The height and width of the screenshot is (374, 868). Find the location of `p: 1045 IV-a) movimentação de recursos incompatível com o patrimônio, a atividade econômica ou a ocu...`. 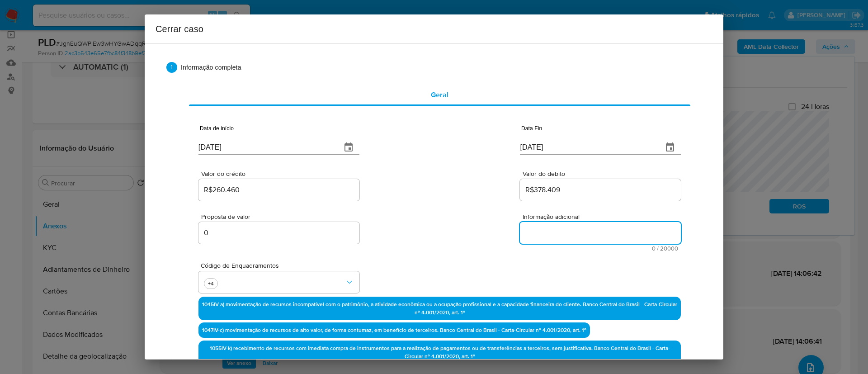

p: 1045 IV-a) movimentação de recursos incompatível com o patrimônio, a atividade econômica ou a ocu... is located at coordinates (439, 308).